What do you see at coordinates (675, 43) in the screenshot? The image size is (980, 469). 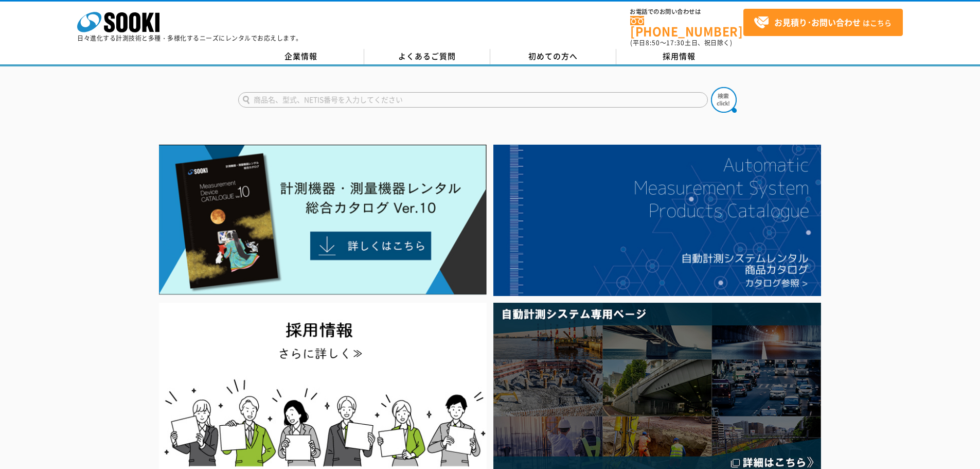 I see `span: 17:30` at bounding box center [675, 43].